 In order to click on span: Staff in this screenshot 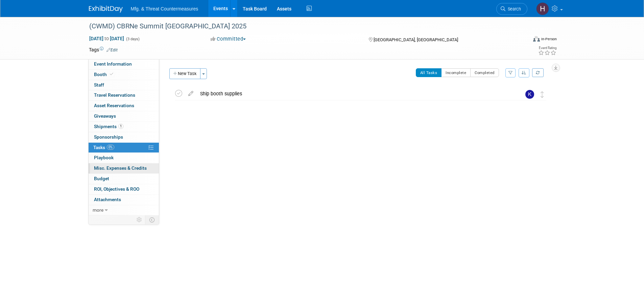, I will do `click(99, 85)`.